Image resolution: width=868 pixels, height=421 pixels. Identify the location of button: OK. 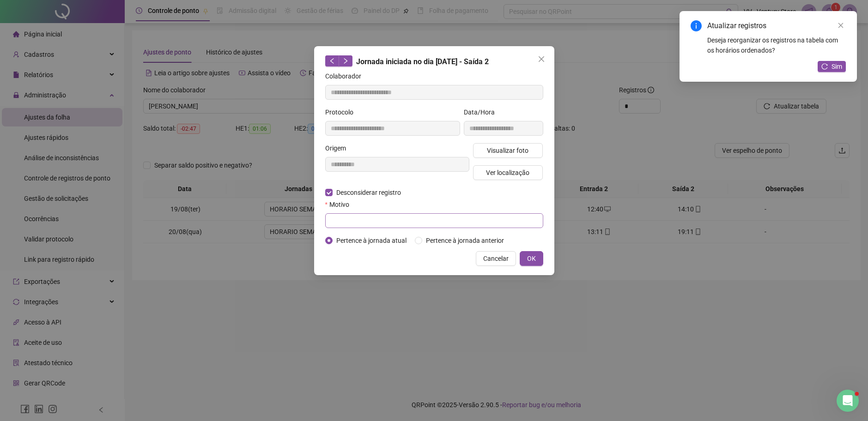
(531, 258).